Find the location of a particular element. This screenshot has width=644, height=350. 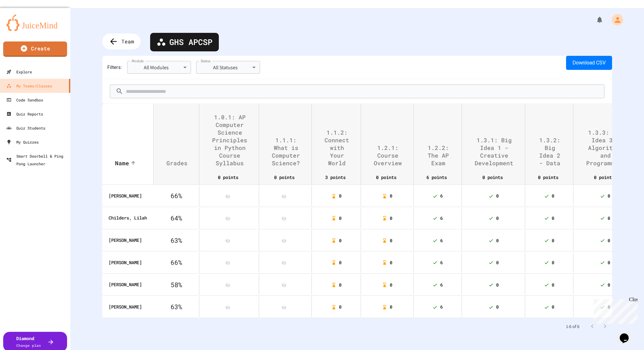

div: Smart Doorbell & Ping Pong Launcher is located at coordinates (37, 160).